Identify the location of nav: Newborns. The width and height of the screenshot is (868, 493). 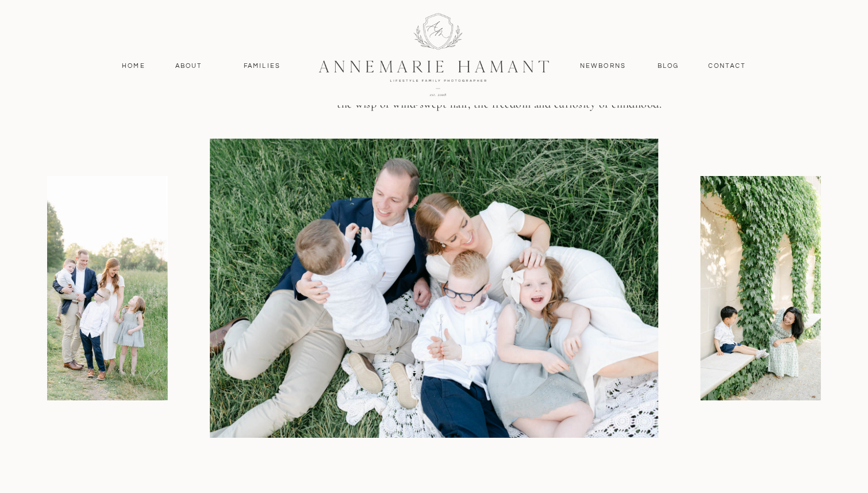
(603, 66).